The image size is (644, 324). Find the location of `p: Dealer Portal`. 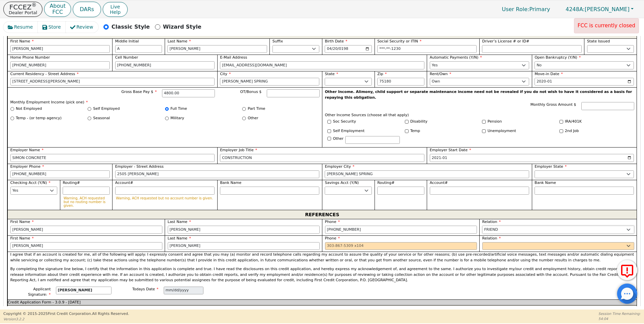

p: Dealer Portal is located at coordinates (23, 13).